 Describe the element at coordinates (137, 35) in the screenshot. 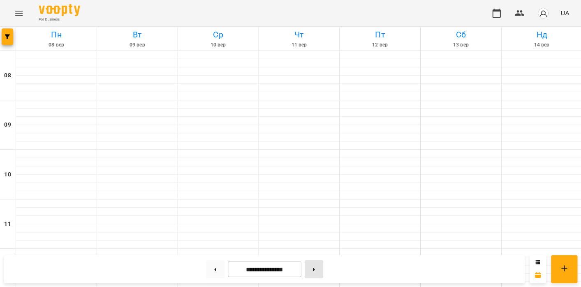

I see `h6: Вт` at that location.